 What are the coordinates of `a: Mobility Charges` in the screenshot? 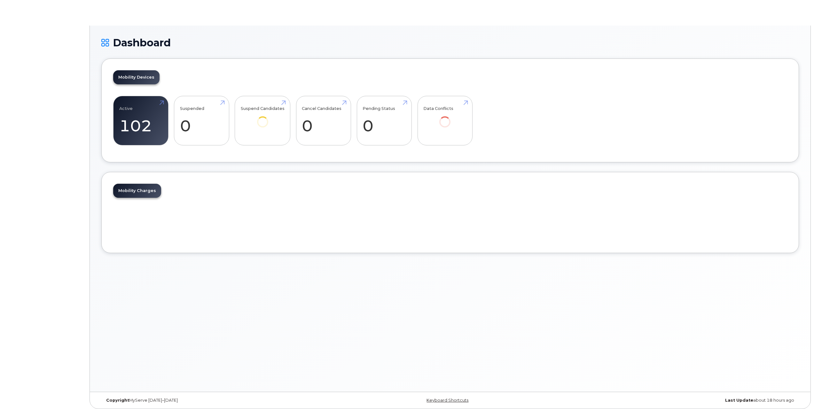 It's located at (137, 191).